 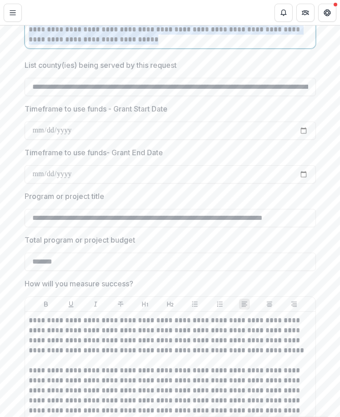 What do you see at coordinates (101, 65) in the screenshot?
I see `p: List county(ies) being served by this request` at bounding box center [101, 65].